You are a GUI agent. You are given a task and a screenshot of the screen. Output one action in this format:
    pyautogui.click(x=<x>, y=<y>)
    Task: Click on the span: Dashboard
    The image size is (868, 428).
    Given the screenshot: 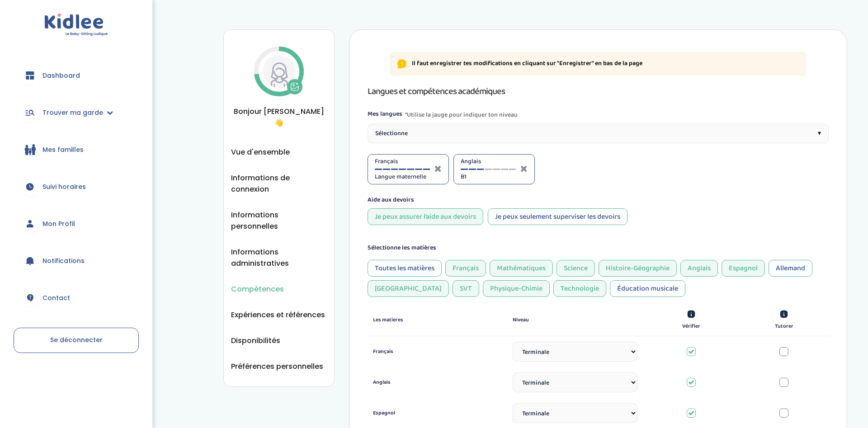 What is the action you would take?
    pyautogui.click(x=61, y=75)
    